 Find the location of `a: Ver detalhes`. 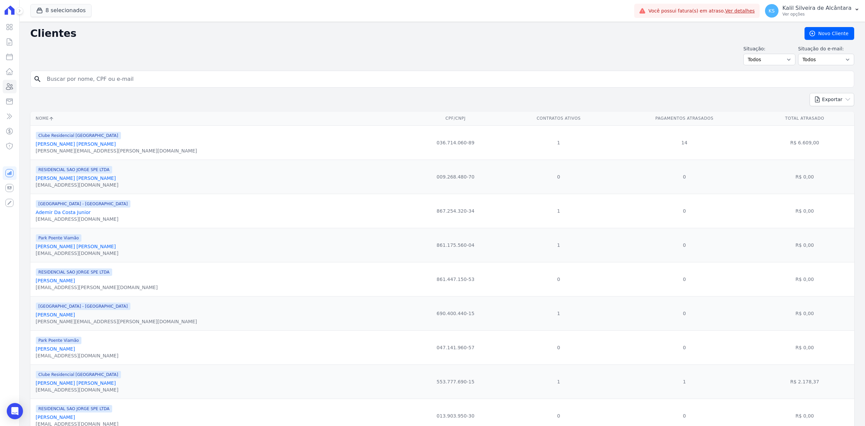

a: Ver detalhes is located at coordinates (740, 11).